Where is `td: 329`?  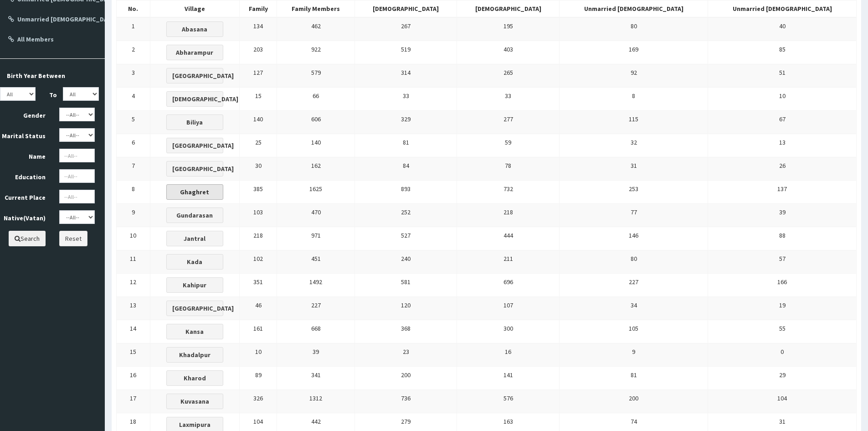
td: 329 is located at coordinates (405, 122).